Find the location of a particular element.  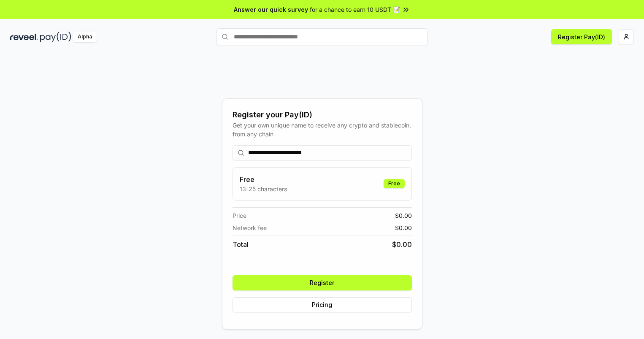

span: Network fee is located at coordinates (249, 228).